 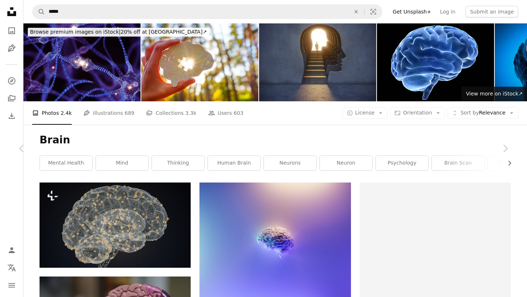 I want to click on img: Digital Neurons. Biotechnology Innovation Concept, so click(x=82, y=62).